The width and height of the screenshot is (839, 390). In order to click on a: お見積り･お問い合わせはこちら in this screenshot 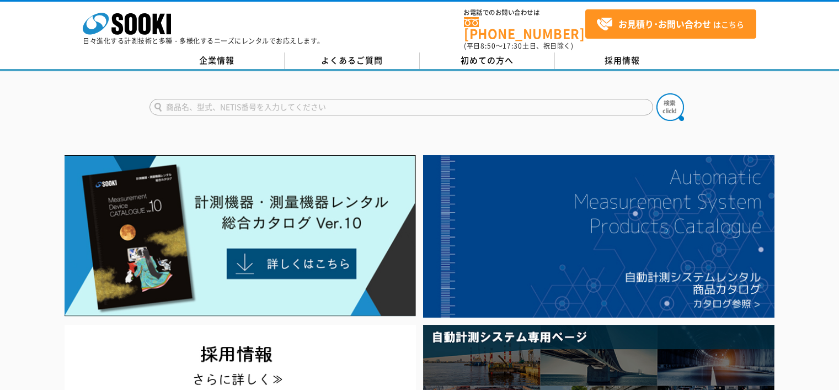, I will do `click(671, 24)`.